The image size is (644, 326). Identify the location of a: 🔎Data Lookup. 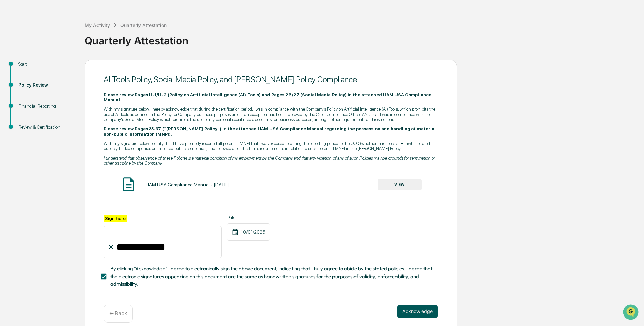
(24, 102).